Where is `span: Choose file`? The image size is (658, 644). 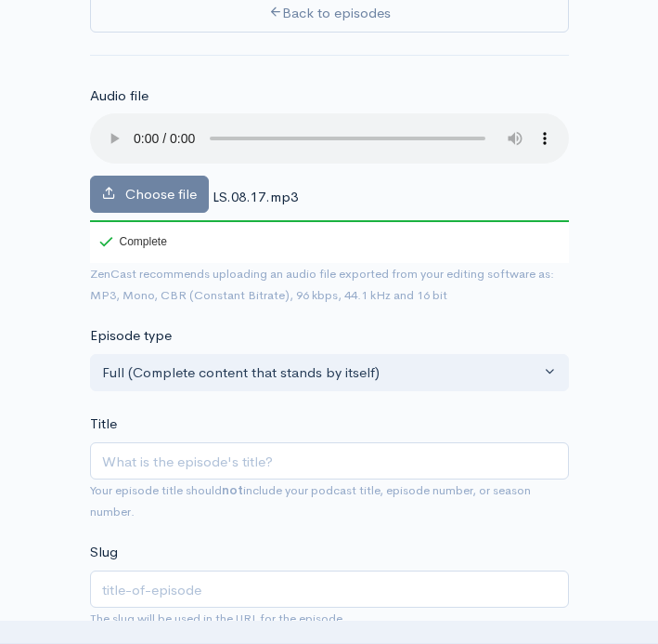 span: Choose file is located at coordinates (161, 193).